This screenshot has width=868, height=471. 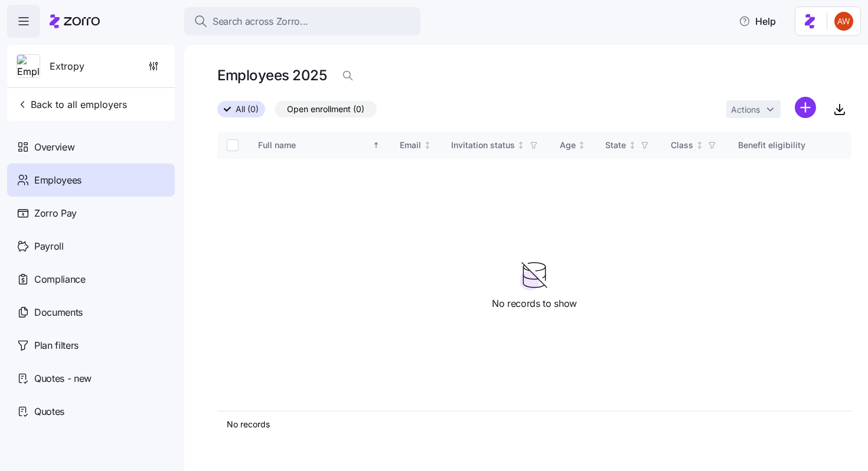 I want to click on a: Zorro Pay, so click(x=91, y=213).